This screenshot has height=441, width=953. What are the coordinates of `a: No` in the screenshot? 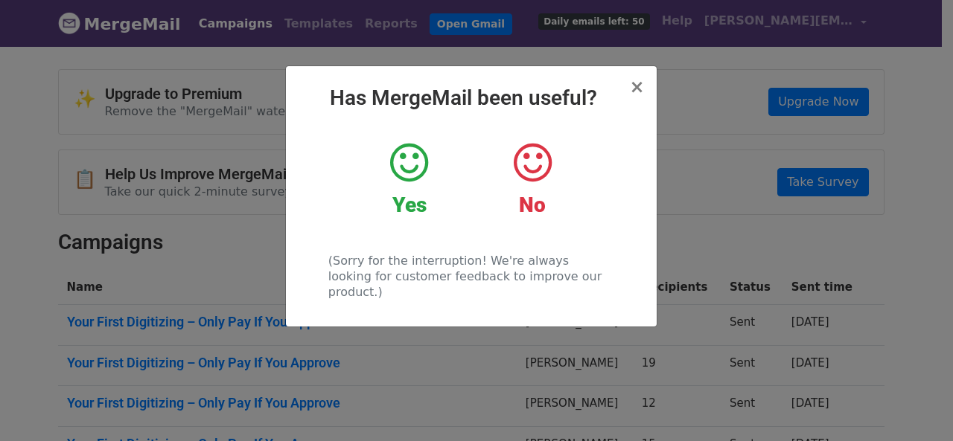 It's located at (531, 179).